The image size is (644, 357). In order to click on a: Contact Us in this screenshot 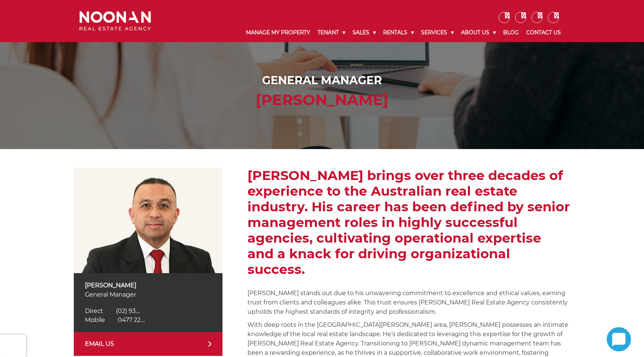, I will do `click(543, 33)`.